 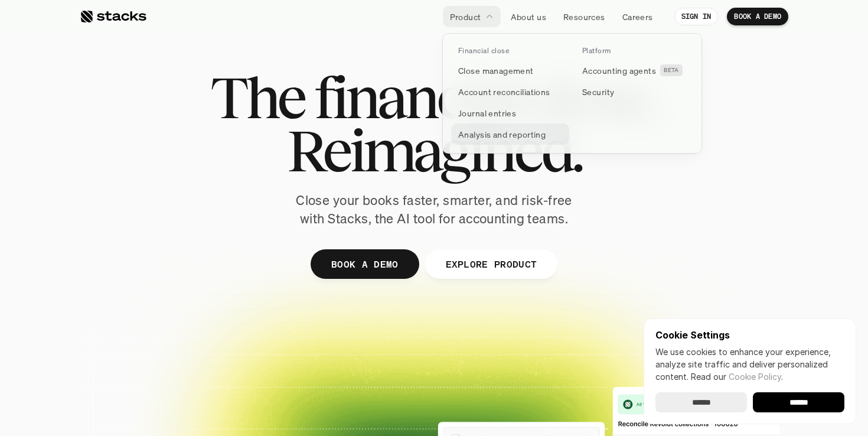 I want to click on a: About us, so click(x=528, y=17).